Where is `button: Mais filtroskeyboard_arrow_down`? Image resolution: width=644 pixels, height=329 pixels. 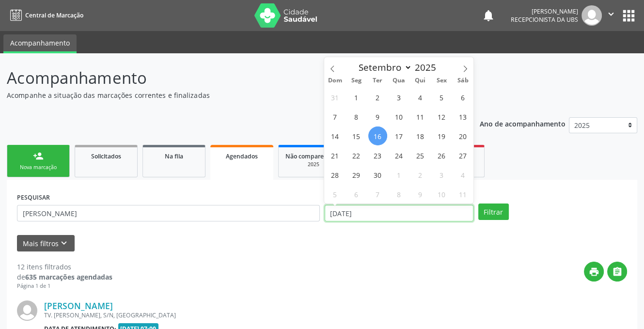 button: Mais filtroskeyboard_arrow_down is located at coordinates (45, 243).